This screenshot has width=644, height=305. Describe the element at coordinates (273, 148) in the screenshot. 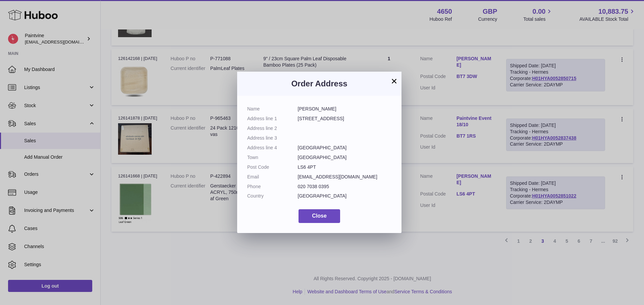

I see `dt: Address line 4` at that location.